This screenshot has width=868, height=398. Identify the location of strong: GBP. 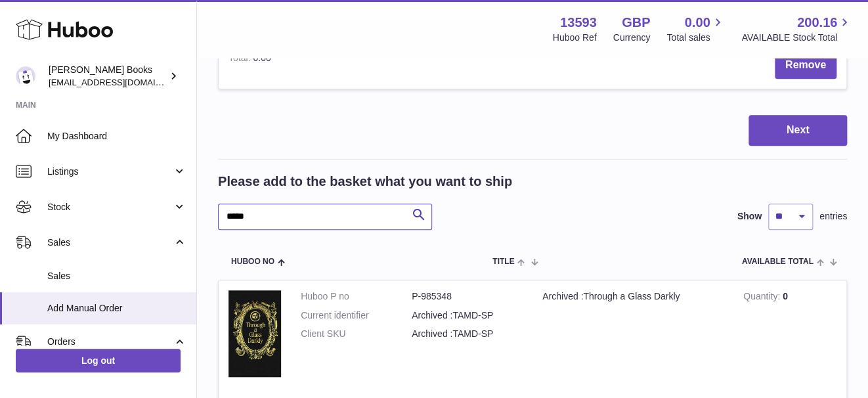
(635, 23).